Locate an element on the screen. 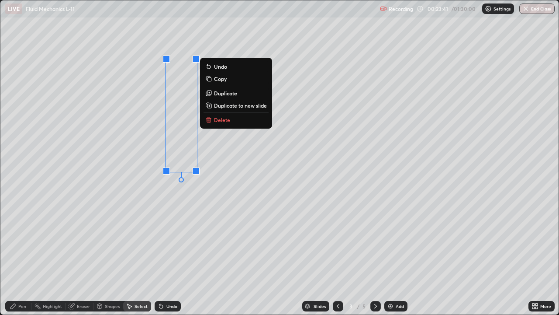 This screenshot has width=559, height=315. img: add-slide-button is located at coordinates (391, 306).